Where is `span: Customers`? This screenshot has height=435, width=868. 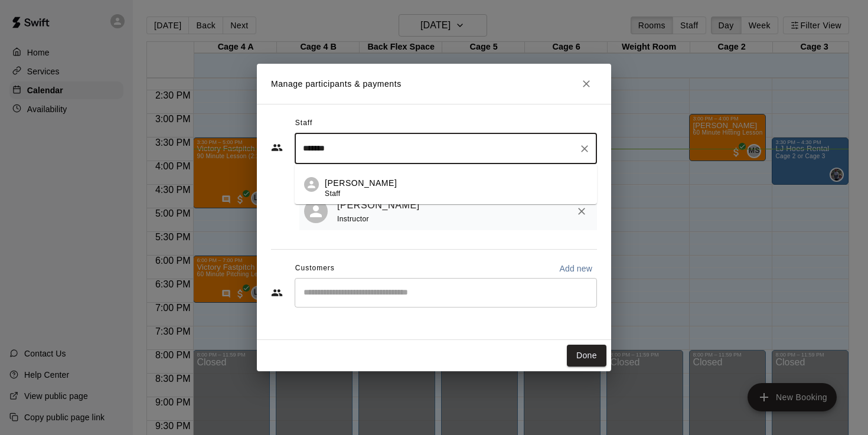
span: Customers is located at coordinates (315, 268).